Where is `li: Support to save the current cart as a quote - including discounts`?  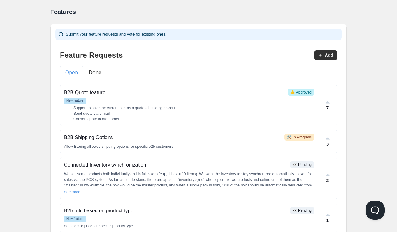
li: Support to save the current cart as a quote - including discounts is located at coordinates (194, 108).